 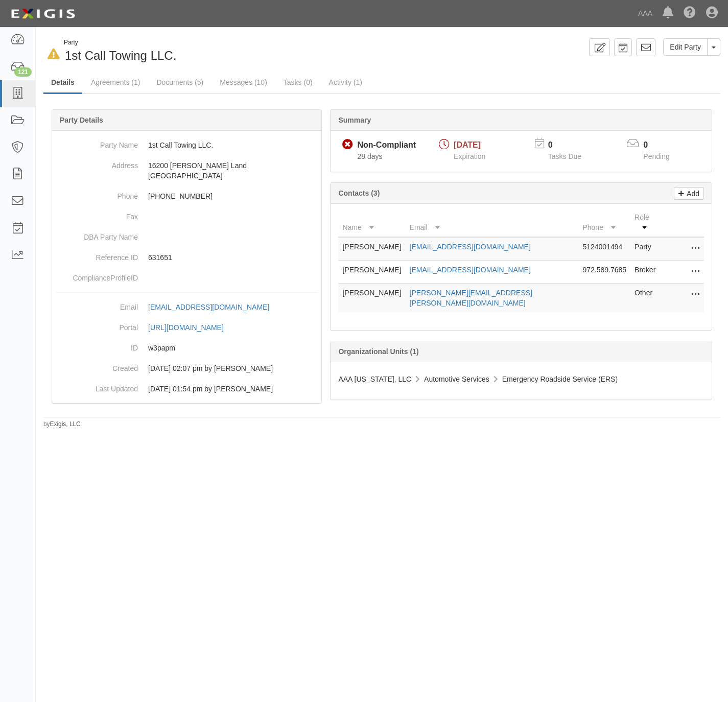 What do you see at coordinates (43, 14) in the screenshot?
I see `img: logo-5460c22ac91f19d4615b14bd174203de0afe785f0fc80cf4dbbc73dc1793850b.png` at bounding box center [43, 14].